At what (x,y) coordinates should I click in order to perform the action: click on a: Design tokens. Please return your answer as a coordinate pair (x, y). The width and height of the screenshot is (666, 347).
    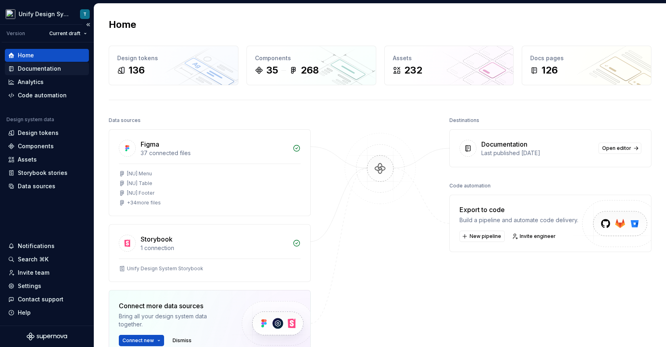
    Looking at the image, I should click on (47, 133).